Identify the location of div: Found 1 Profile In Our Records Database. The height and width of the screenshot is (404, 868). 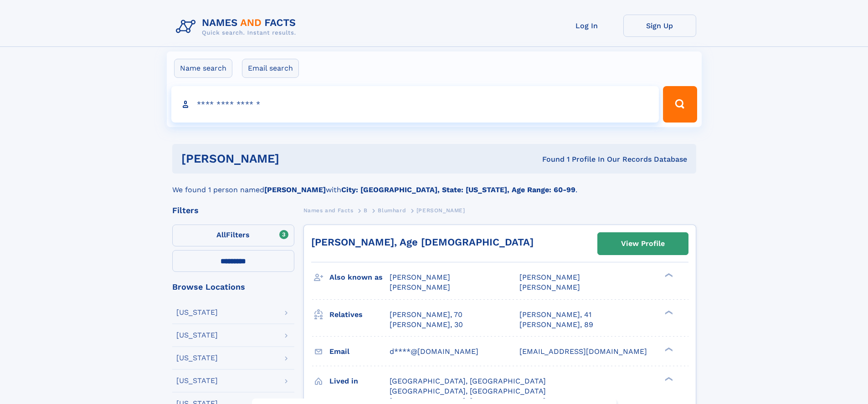
(549, 160).